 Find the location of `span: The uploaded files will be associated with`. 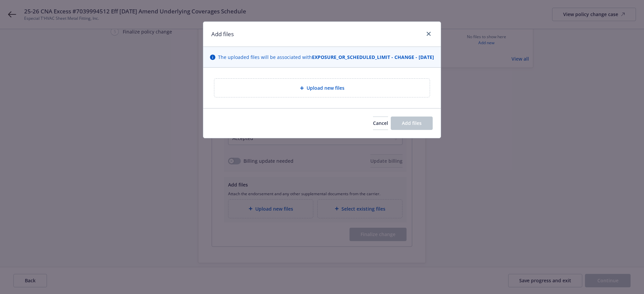

span: The uploaded files will be associated with is located at coordinates (326, 57).